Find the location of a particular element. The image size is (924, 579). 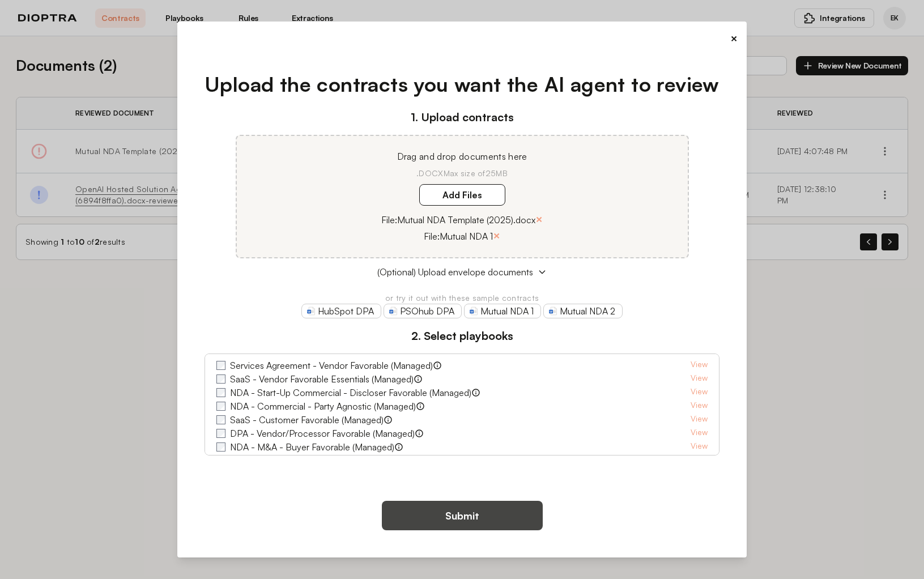

label: DPA - Vendor/Processor Favorable (Managed) is located at coordinates (322, 434).